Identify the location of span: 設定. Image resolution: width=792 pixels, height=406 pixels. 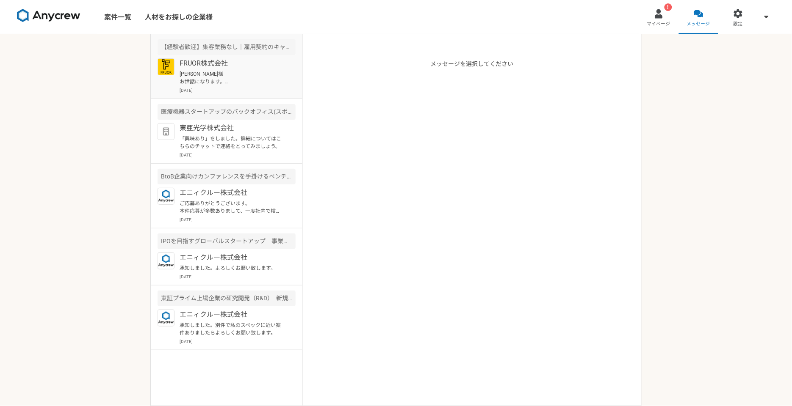
(738, 24).